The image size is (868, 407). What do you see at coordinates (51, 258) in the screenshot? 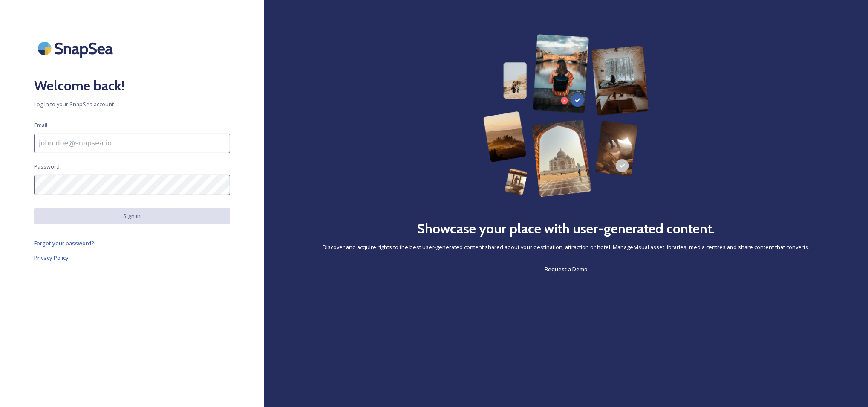
I see `span: Privacy Policy` at bounding box center [51, 258].